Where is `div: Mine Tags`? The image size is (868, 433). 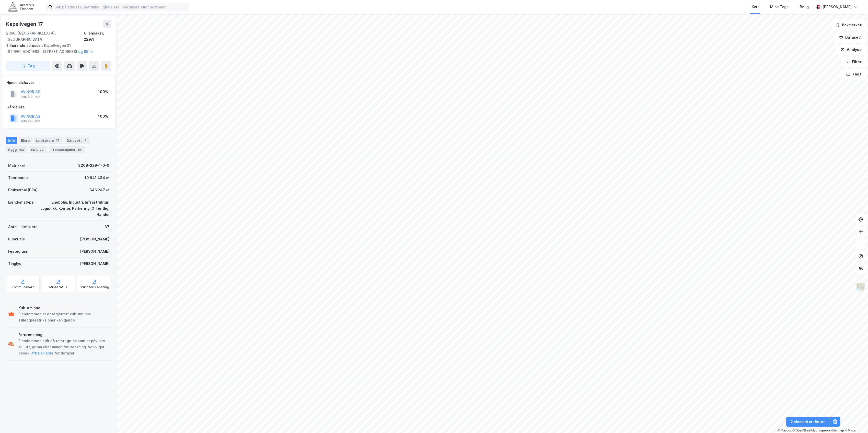 div: Mine Tags is located at coordinates (779, 7).